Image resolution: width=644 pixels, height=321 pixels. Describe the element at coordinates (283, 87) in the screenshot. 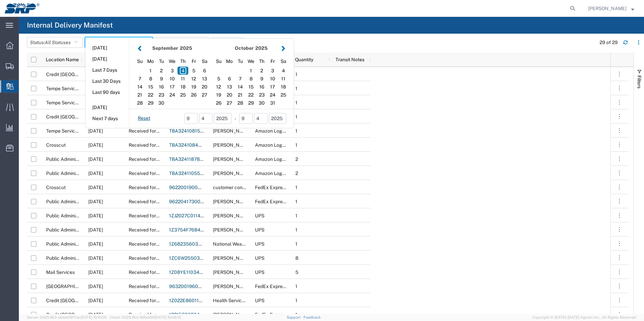

I see `div: 18` at that location.